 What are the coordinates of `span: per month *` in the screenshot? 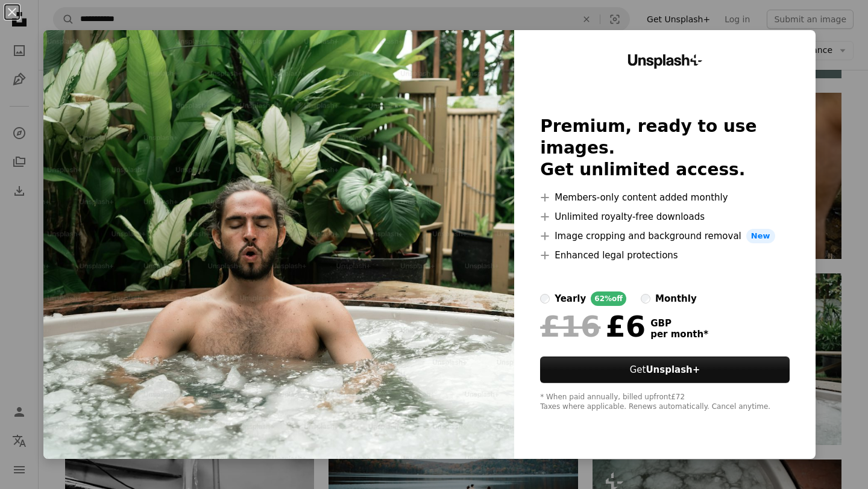 It's located at (679, 335).